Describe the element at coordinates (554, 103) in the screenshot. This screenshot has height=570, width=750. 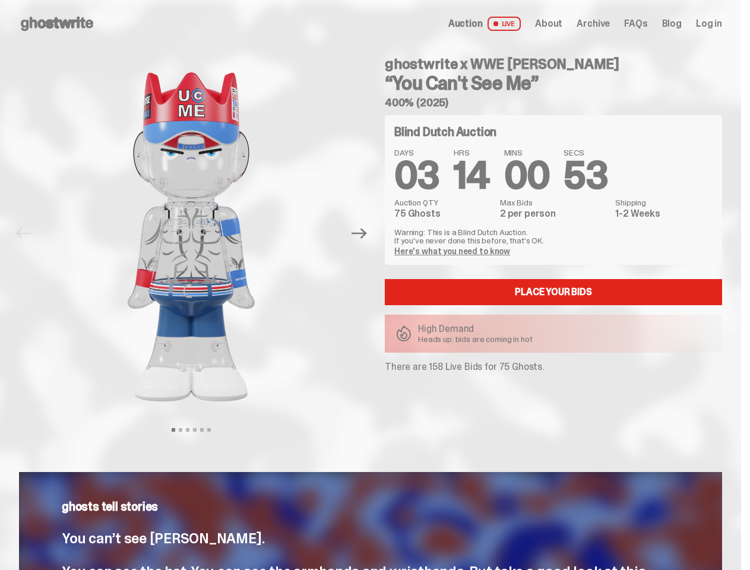
I see `h5: 400% (2025)` at that location.